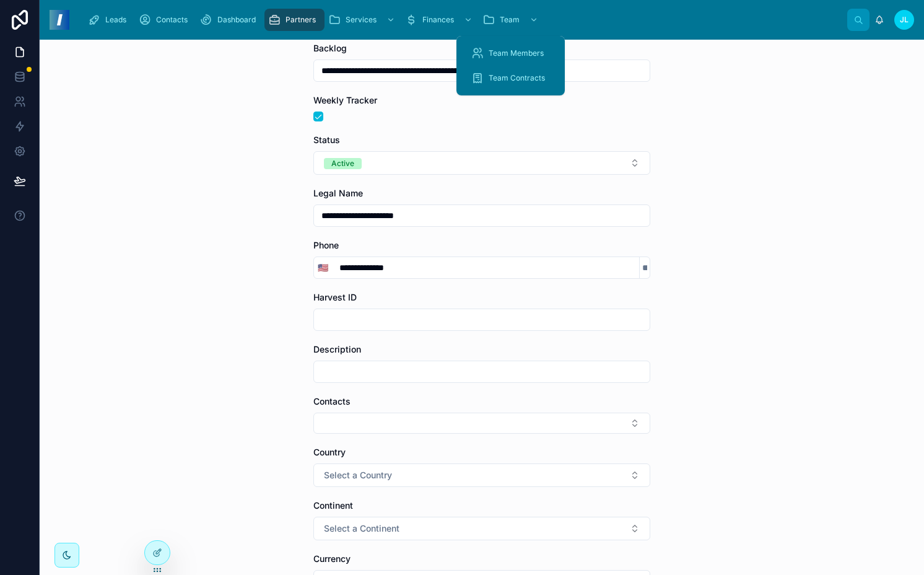  What do you see at coordinates (116, 20) in the screenshot?
I see `span: Leads` at bounding box center [116, 20].